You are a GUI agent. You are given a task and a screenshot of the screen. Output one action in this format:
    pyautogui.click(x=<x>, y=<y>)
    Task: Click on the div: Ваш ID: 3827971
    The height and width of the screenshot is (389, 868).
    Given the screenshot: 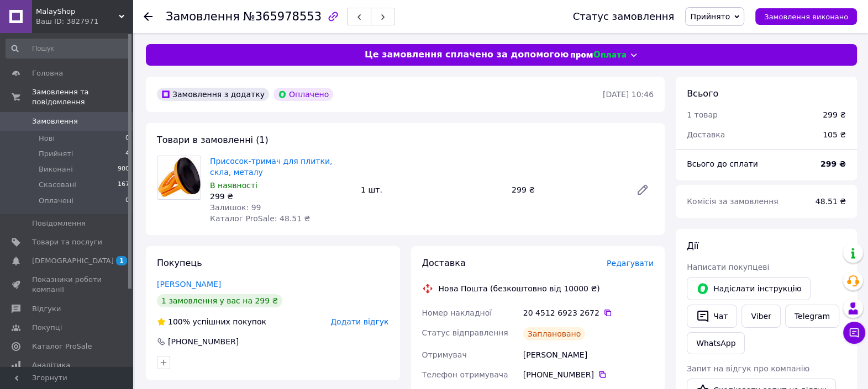 What is the action you would take?
    pyautogui.click(x=84, y=22)
    